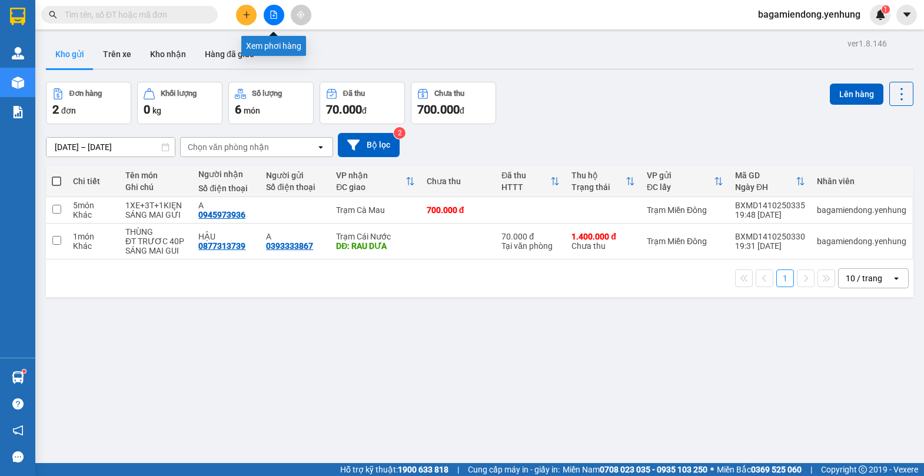  I want to click on div: HTTT, so click(525, 187).